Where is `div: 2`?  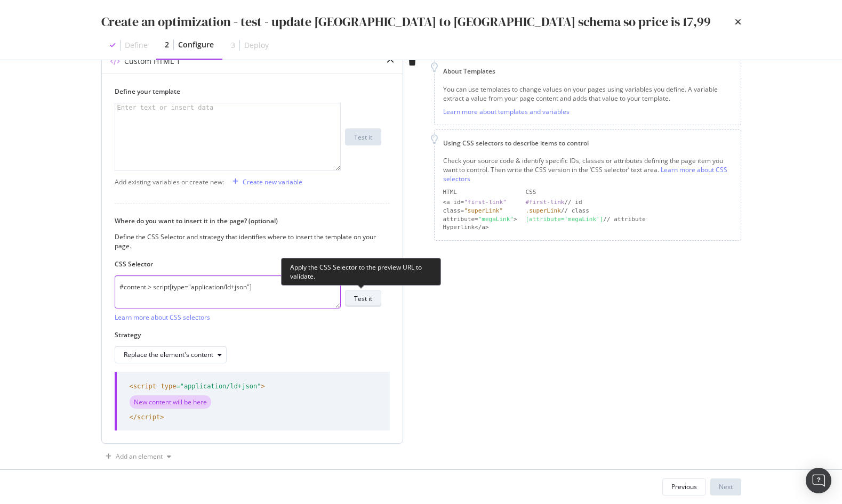
div: 2 is located at coordinates (167, 45).